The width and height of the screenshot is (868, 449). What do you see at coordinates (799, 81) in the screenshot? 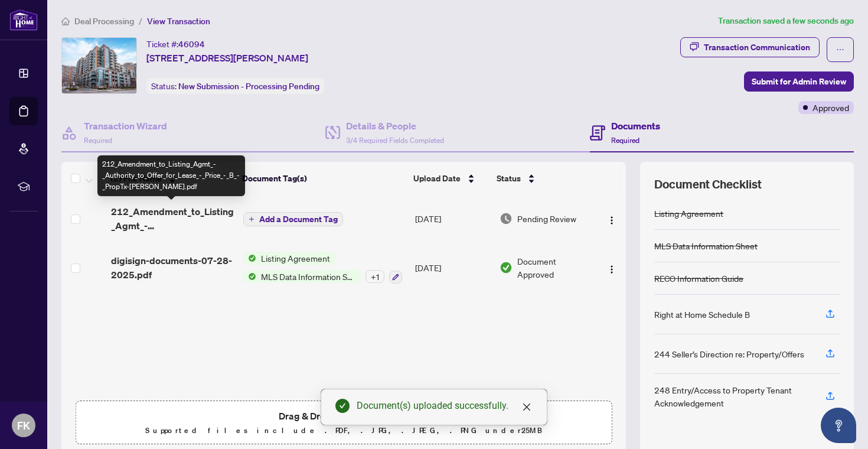
I see `button: Submit for Admin Review` at bounding box center [799, 81].